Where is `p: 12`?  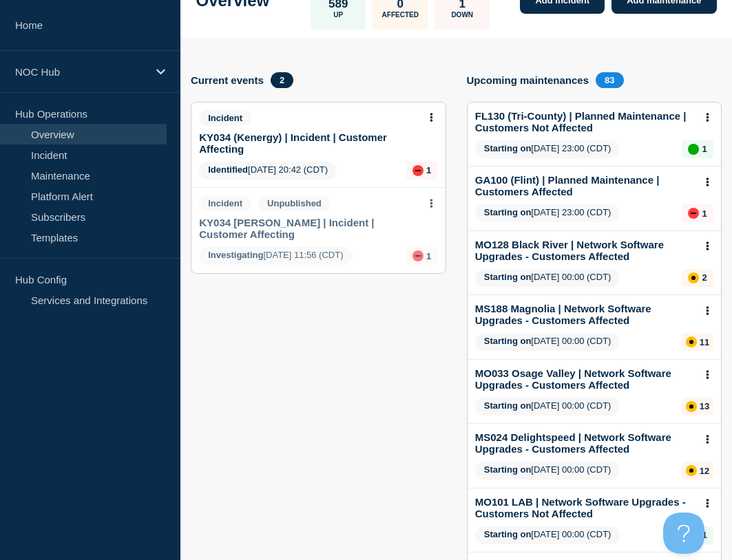 p: 12 is located at coordinates (704, 471).